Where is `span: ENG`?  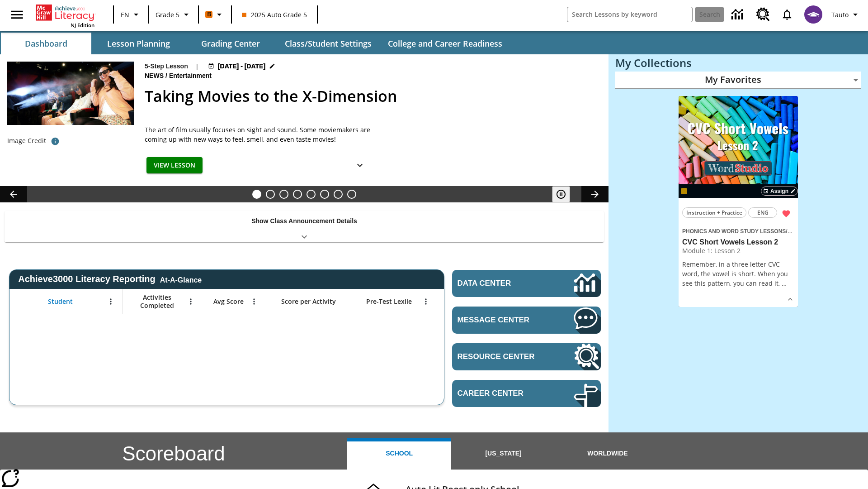
span: ENG is located at coordinates (763, 213).